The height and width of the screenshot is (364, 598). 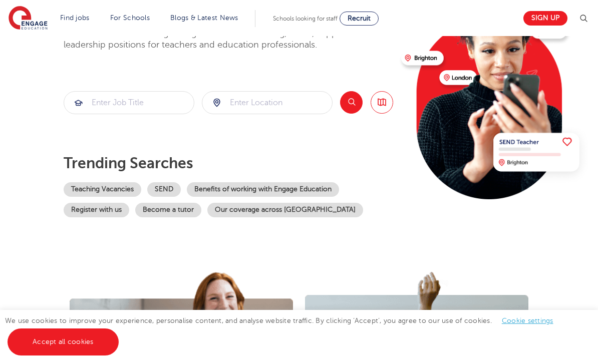 What do you see at coordinates (228, 163) in the screenshot?
I see `p: Trending searches` at bounding box center [228, 163].